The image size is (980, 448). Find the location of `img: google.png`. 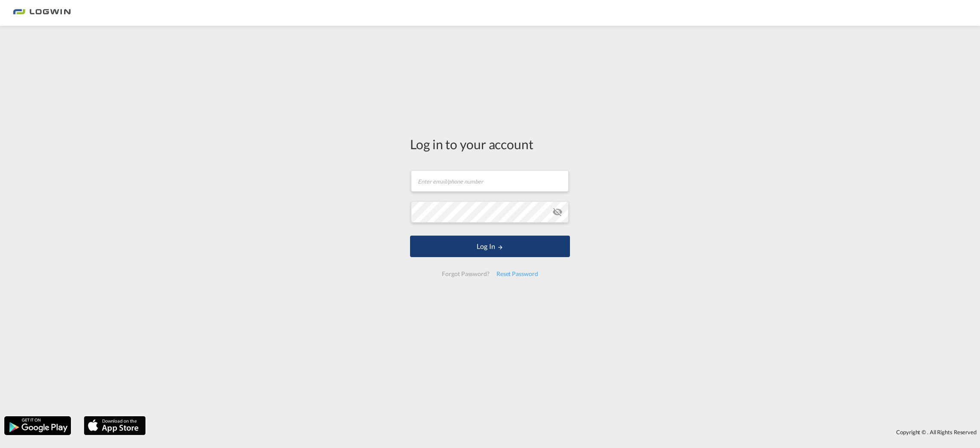

img: google.png is located at coordinates (37, 425).